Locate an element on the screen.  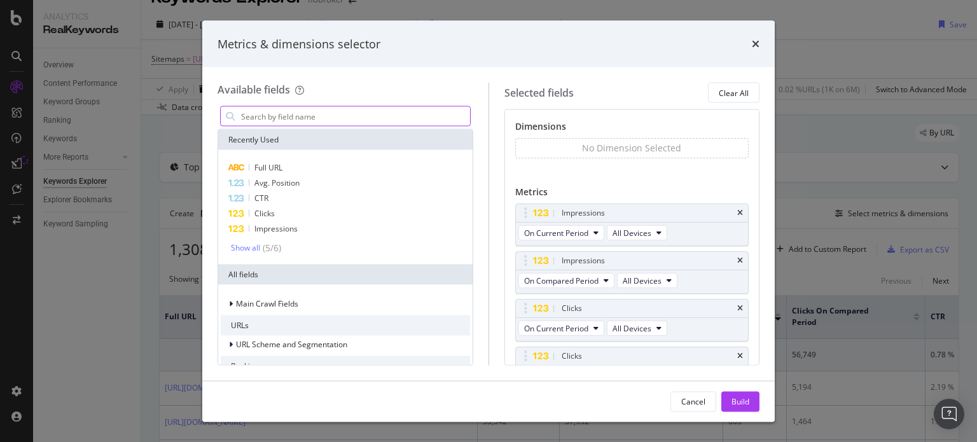
div: All fields is located at coordinates (346, 275).